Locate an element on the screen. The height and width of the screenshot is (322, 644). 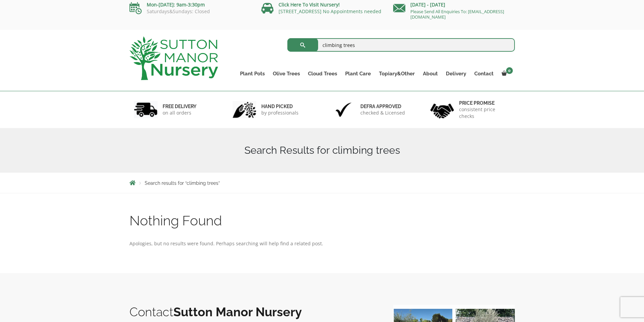
span: Search results for “climbing trees” is located at coordinates (182, 183).